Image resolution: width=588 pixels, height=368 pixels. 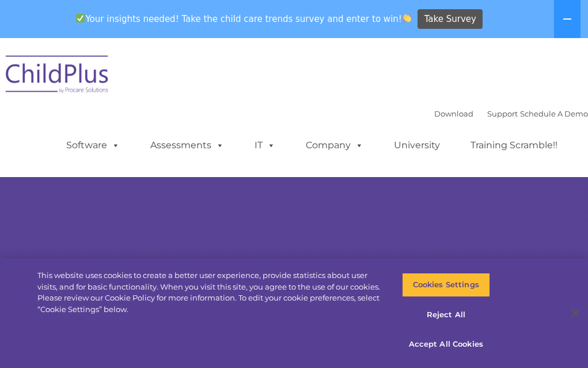 What do you see at coordinates (93, 145) in the screenshot?
I see `a: Software` at bounding box center [93, 145].